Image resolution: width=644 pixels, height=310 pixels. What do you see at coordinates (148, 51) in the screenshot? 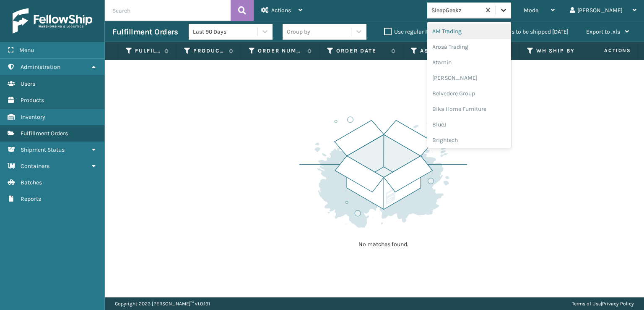
I see `label: Fulfillment Order Id` at bounding box center [148, 51].